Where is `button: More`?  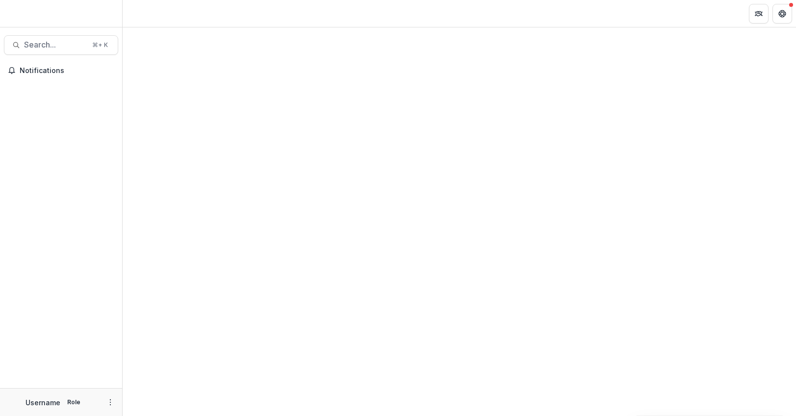
button: More is located at coordinates (110, 403).